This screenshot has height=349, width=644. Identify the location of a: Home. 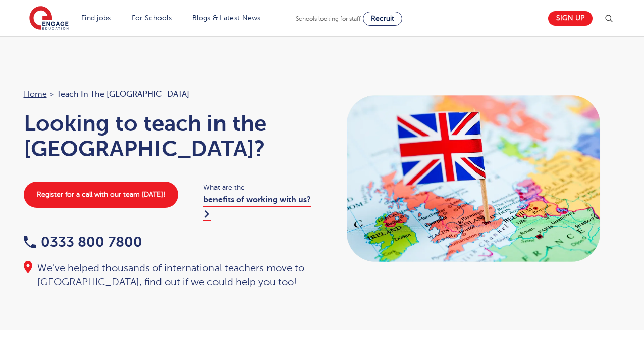
(35, 94).